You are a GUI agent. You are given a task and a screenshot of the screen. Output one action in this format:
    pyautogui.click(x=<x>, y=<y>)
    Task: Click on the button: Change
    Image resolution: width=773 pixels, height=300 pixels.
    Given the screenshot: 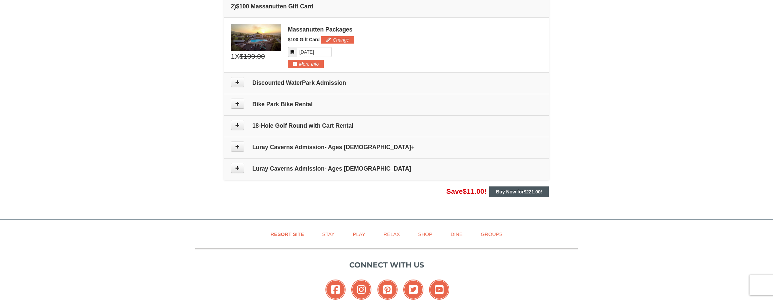 What is the action you would take?
    pyautogui.click(x=338, y=40)
    